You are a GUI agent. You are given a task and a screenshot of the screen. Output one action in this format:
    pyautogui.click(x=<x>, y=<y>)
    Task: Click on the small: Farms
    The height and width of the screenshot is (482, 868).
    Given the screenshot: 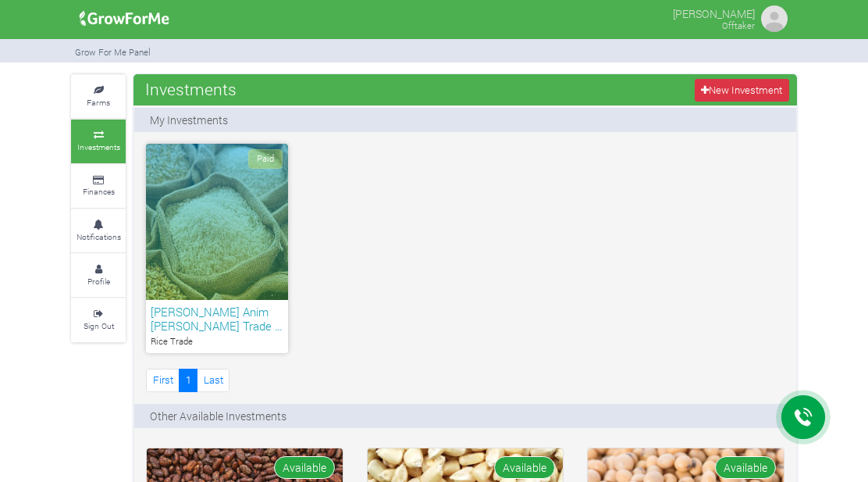 What is the action you would take?
    pyautogui.click(x=99, y=103)
    